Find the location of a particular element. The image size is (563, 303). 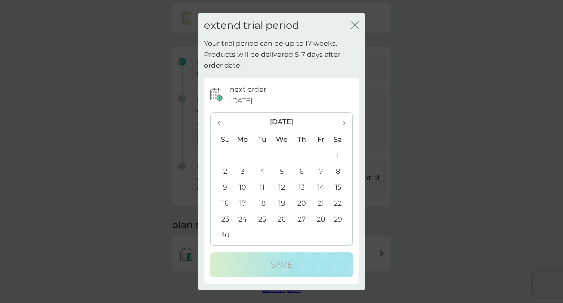

td: 30 is located at coordinates (222, 235).